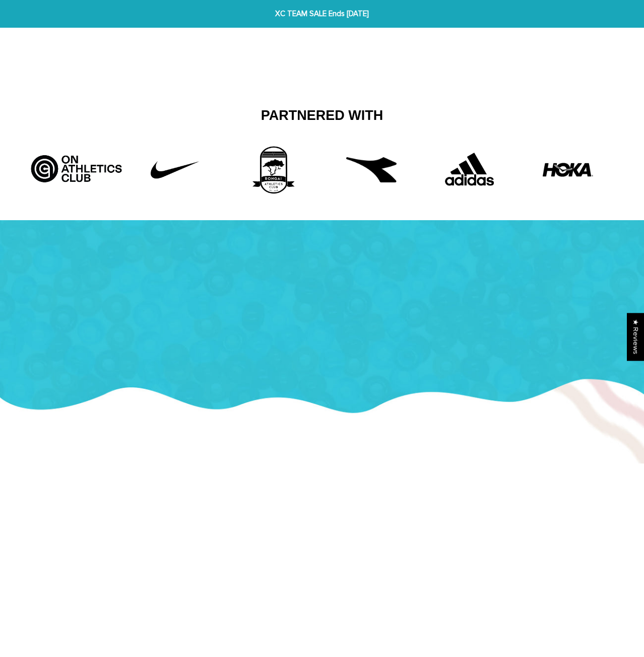  Describe the element at coordinates (635, 337) in the screenshot. I see `div: Click to open Judge.me floating reviews tab` at that location.